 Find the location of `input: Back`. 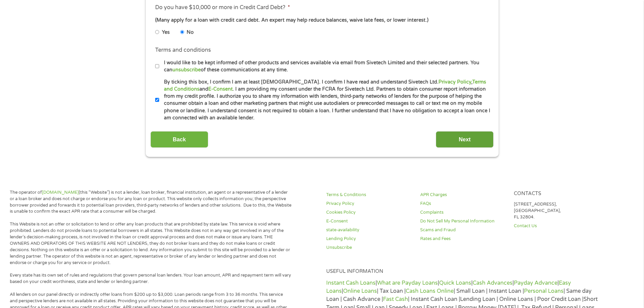

input: Back is located at coordinates (179, 139).